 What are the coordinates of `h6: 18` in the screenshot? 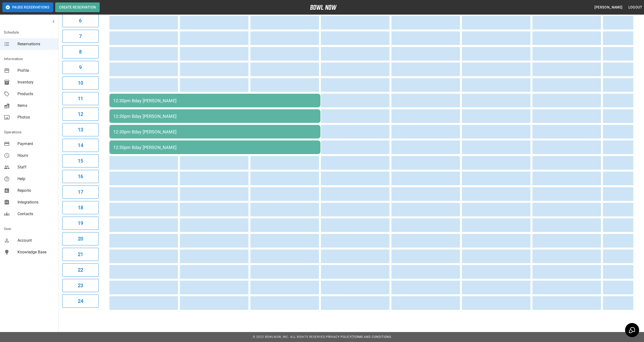 It's located at (80, 208).